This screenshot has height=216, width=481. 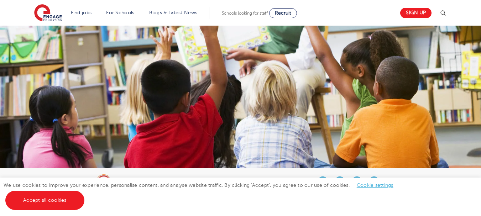 What do you see at coordinates (120, 12) in the screenshot?
I see `a: For Schools` at bounding box center [120, 12].